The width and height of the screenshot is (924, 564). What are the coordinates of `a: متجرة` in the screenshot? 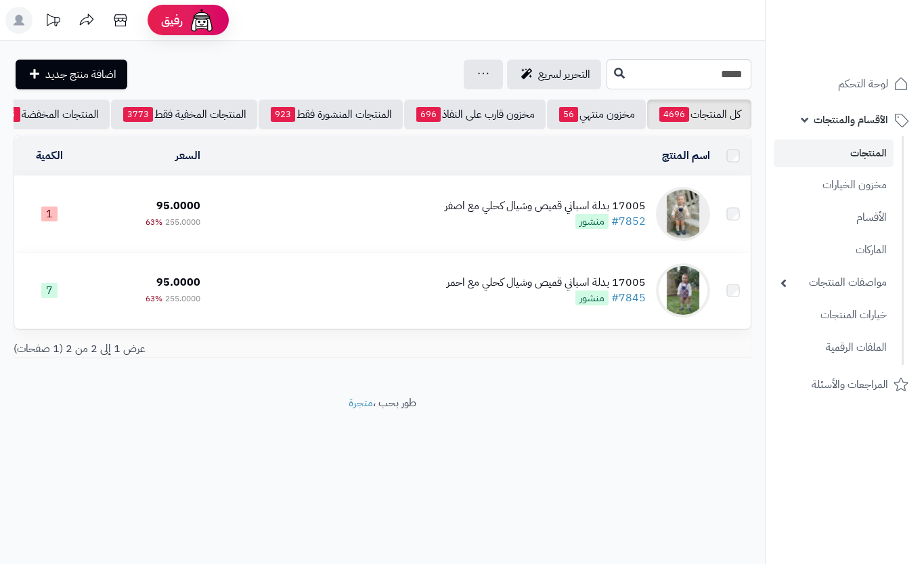 It's located at (361, 403).